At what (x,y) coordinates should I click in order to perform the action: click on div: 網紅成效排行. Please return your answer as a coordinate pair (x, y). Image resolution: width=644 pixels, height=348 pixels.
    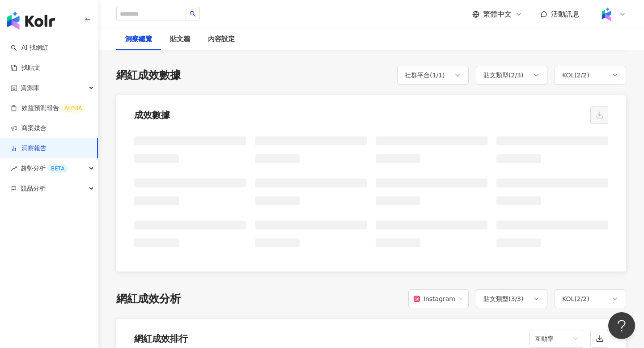
    Looking at the image, I should click on (161, 339).